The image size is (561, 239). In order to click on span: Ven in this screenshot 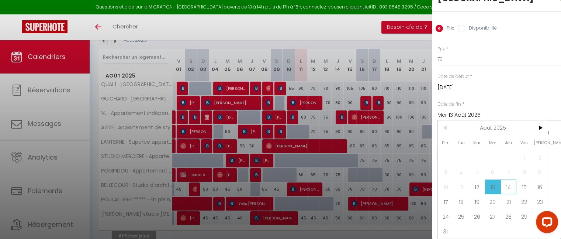, I will do `click(524, 142)`.